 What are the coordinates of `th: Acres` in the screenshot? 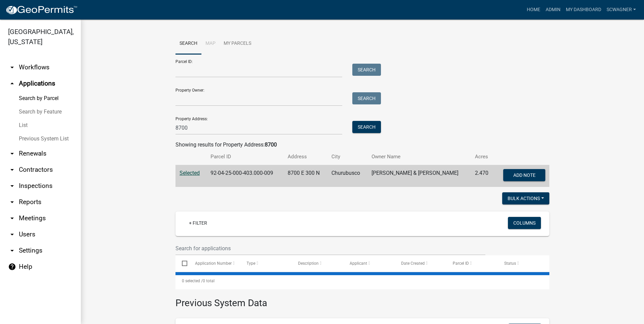 It's located at (483, 157).